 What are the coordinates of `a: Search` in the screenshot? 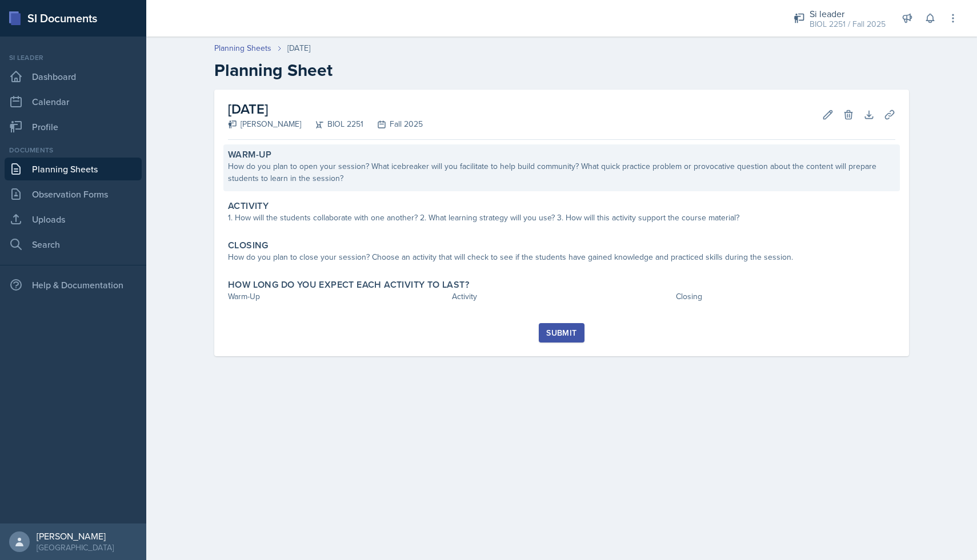 It's located at (73, 244).